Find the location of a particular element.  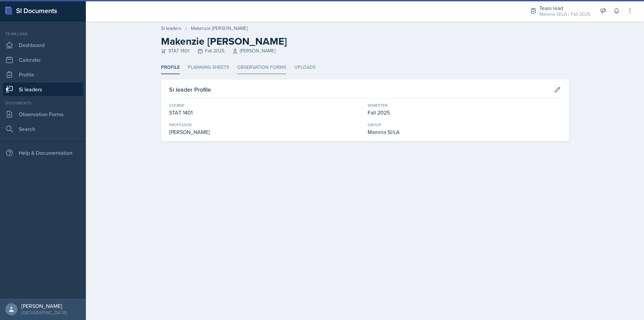

div: Semester is located at coordinates (464, 105).